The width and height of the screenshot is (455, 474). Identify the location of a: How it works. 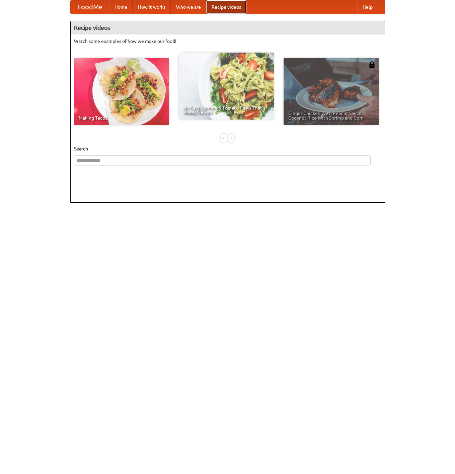
(152, 7).